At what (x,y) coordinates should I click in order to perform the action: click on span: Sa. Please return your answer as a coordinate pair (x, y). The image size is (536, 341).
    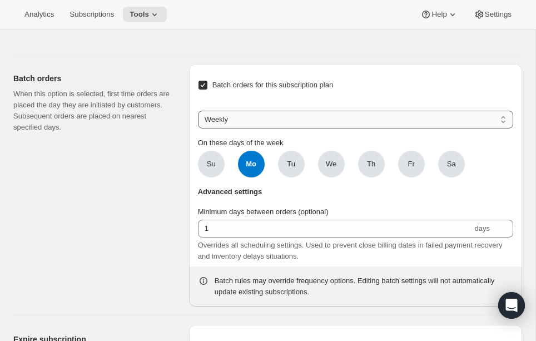
    Looking at the image, I should click on (451, 164).